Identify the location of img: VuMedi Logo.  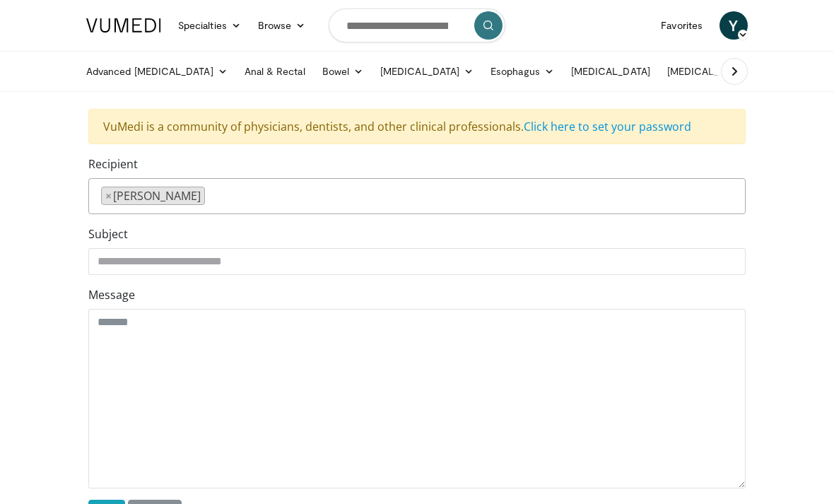
(124, 26).